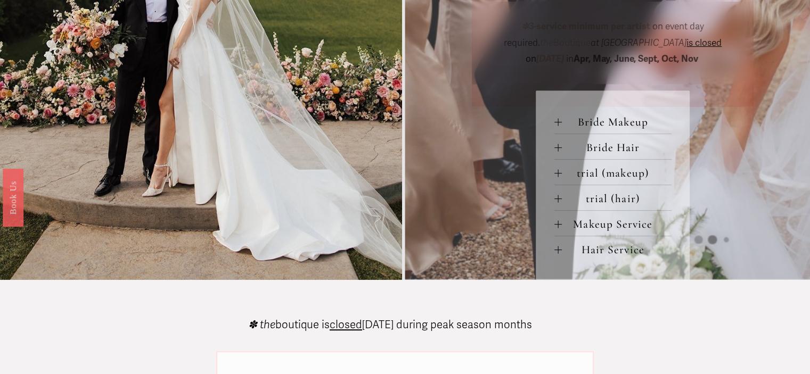  I want to click on strong: Apr, May, June, Sept, Oct, Nov, so click(636, 59).